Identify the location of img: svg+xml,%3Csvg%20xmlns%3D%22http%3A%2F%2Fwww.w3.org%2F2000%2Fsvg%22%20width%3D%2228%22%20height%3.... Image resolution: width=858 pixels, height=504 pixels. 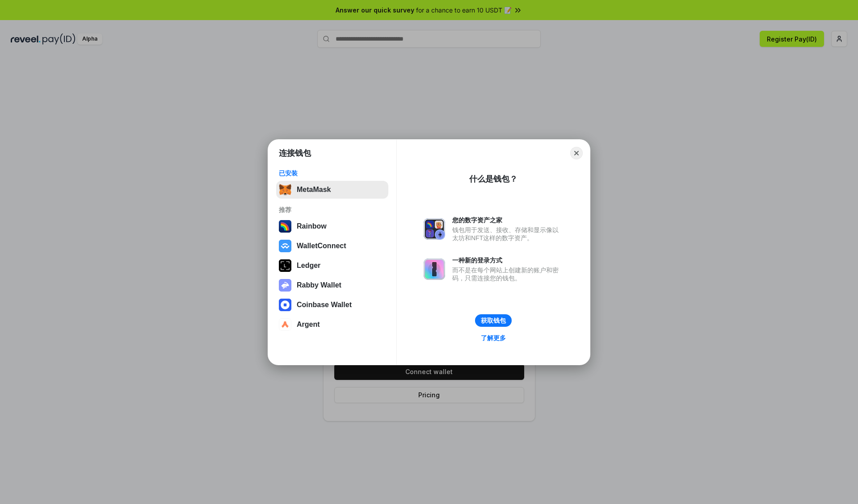
(285, 265).